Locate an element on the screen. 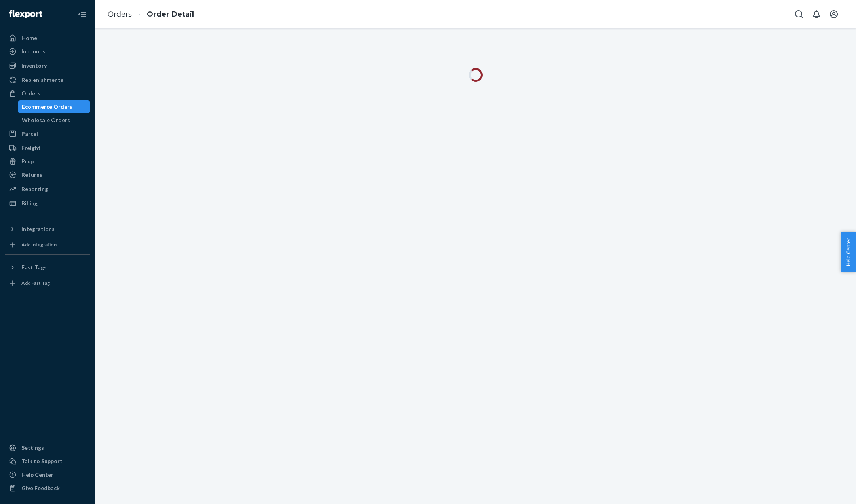 The width and height of the screenshot is (856, 504). a: Help Center is located at coordinates (47, 475).